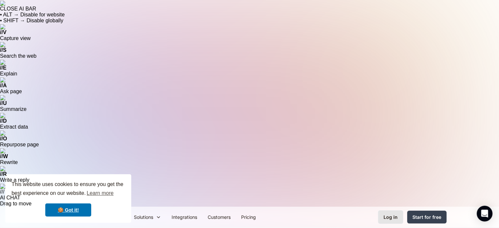 This screenshot has height=228, width=499. Describe the element at coordinates (219, 217) in the screenshot. I see `a: Customers` at that location.